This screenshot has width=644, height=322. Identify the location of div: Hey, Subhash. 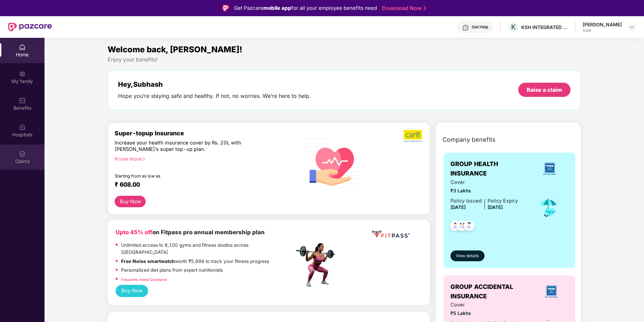
(214, 85).